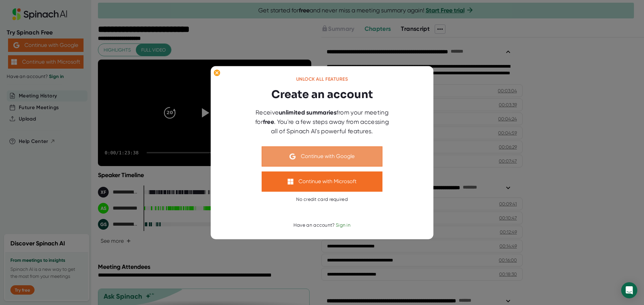  What do you see at coordinates (268, 121) in the screenshot?
I see `b: free` at bounding box center [268, 121].